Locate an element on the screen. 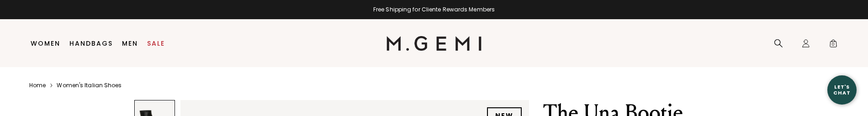 Image resolution: width=868 pixels, height=116 pixels. a: Women's Italian Shoes is located at coordinates (89, 86).